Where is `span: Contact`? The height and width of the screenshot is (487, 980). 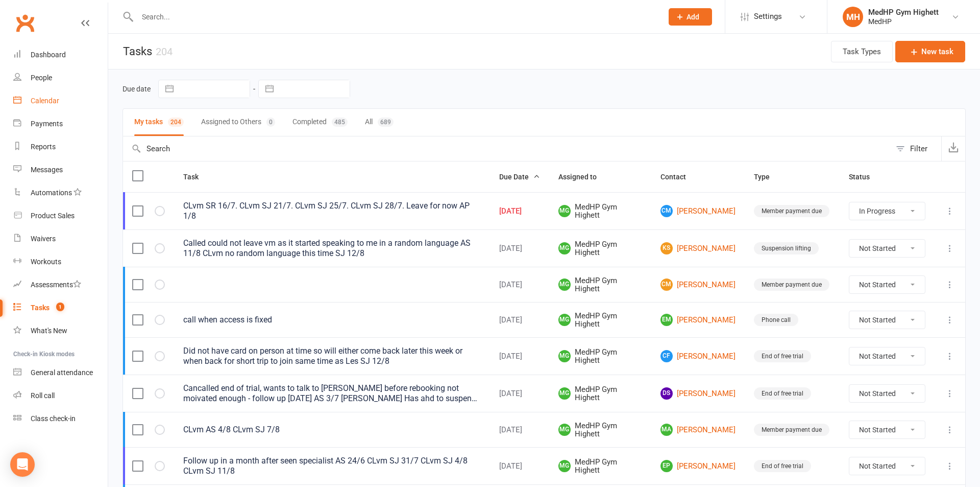 span: Contact is located at coordinates (679, 177).